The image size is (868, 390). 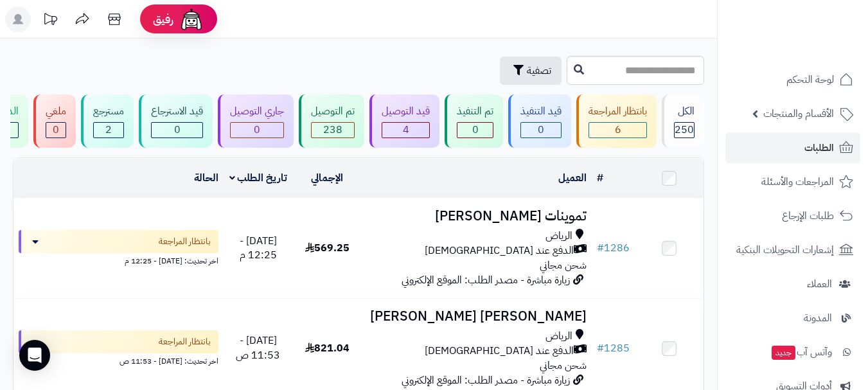 I want to click on div: قيد التنفيذ, so click(x=541, y=111).